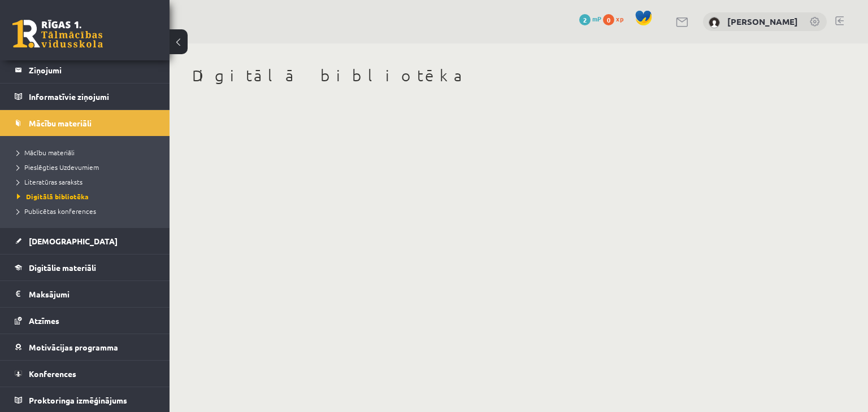 The height and width of the screenshot is (412, 868). Describe the element at coordinates (519, 76) in the screenshot. I see `h1: Digitālā bibliotēka` at that location.